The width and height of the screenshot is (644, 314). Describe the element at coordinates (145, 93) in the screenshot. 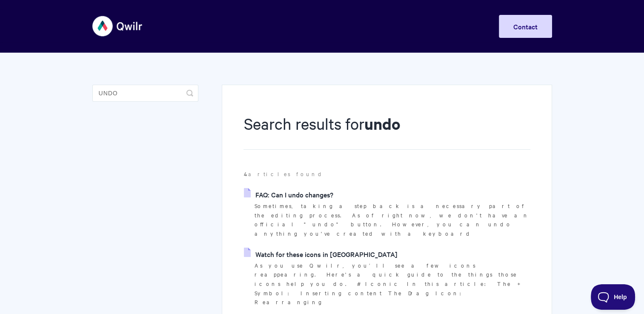

I see `input: Search` at that location.